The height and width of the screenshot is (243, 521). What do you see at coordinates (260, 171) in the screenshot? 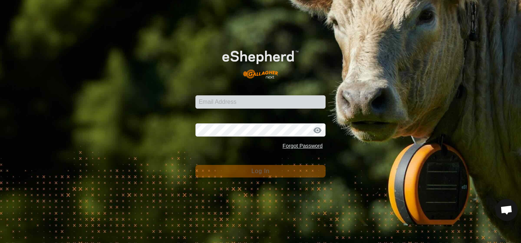
I see `button: Log In` at bounding box center [260, 171].